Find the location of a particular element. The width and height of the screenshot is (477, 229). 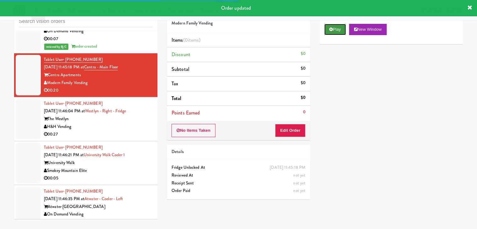

ng-pluralize: items is located at coordinates (194, 40).